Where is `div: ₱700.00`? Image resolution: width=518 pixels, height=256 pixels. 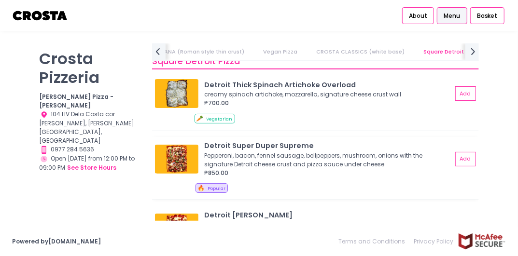 div: ₱700.00 is located at coordinates (328, 103).